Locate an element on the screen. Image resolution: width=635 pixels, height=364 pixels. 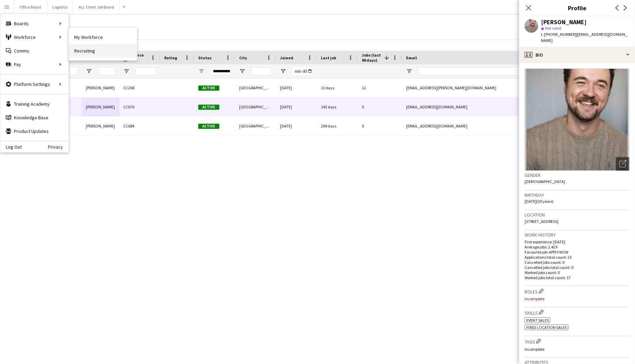
div: Pay is located at coordinates (34, 64).